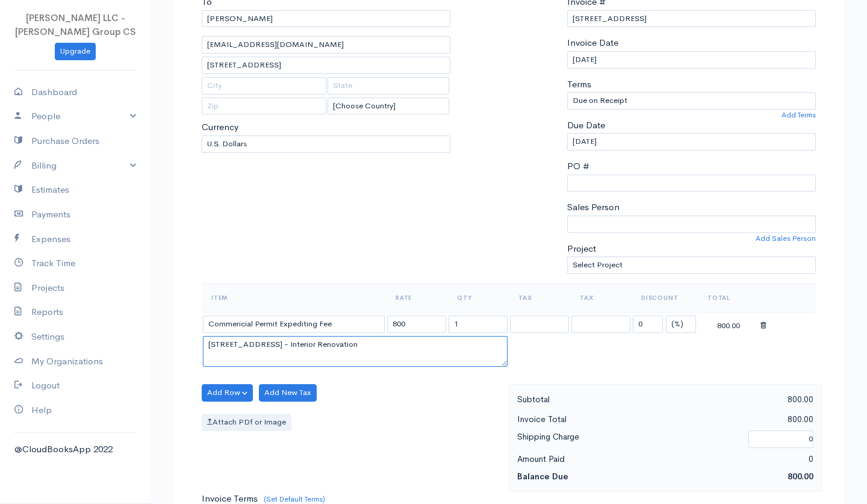  What do you see at coordinates (586, 126) in the screenshot?
I see `label: Due Date` at bounding box center [586, 126].